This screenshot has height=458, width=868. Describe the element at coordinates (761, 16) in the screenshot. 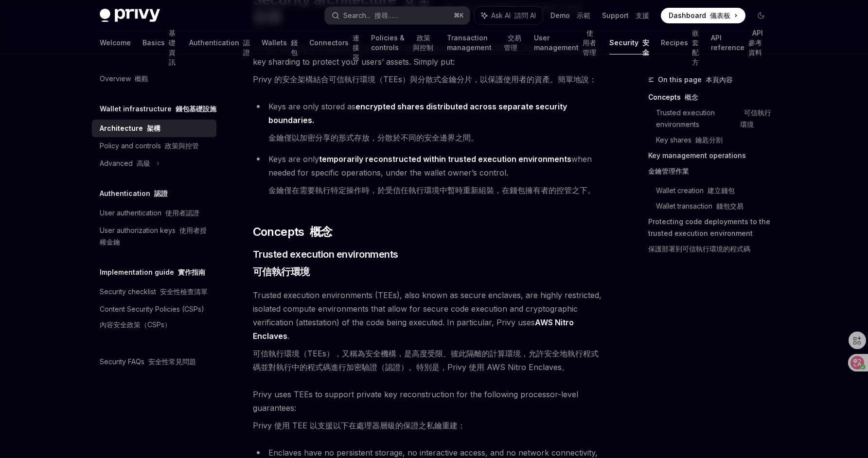

I see `button: Toggle dark mode` at that location.